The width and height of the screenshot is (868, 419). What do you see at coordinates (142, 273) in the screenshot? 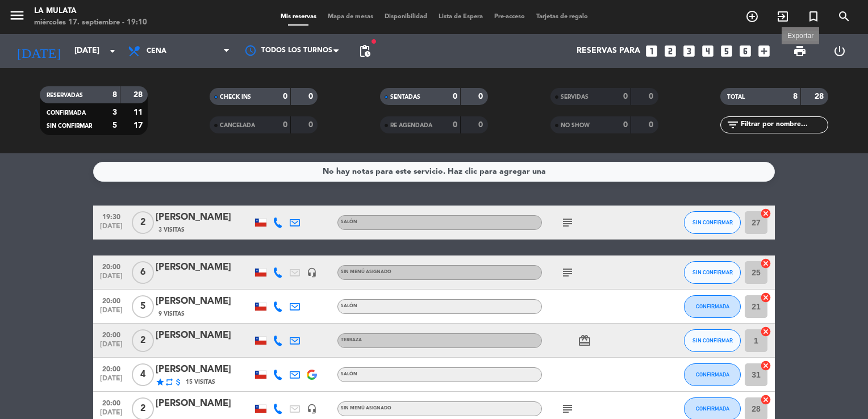
I see `span: 6` at bounding box center [142, 273].